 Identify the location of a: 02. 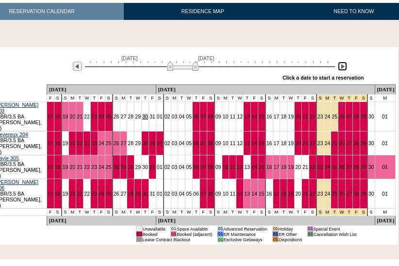
(168, 167).